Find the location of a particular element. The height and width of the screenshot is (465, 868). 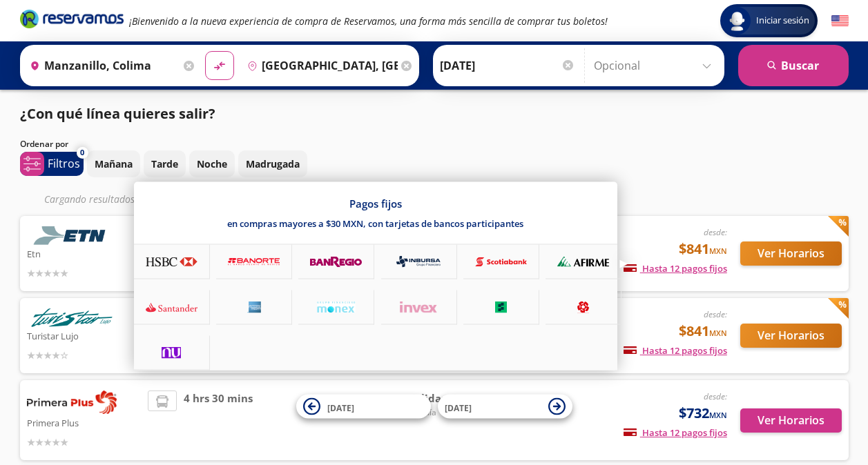

p: ¿Con qué línea quieres salir? is located at coordinates (118, 114).